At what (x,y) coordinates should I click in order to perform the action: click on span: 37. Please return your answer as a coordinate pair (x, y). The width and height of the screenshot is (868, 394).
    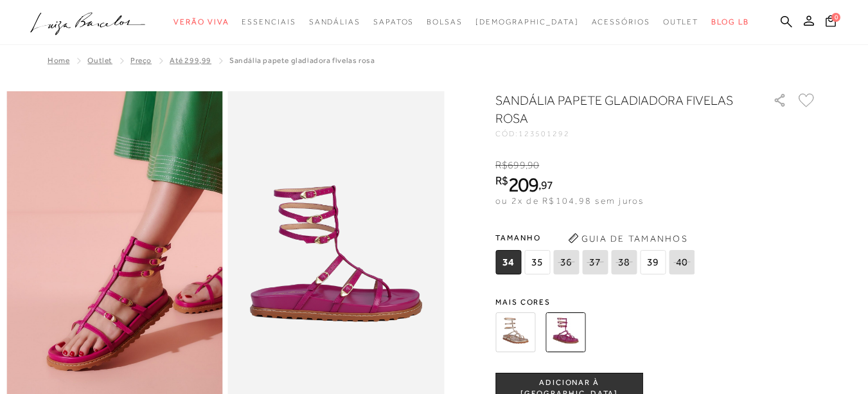
    Looking at the image, I should click on (595, 263).